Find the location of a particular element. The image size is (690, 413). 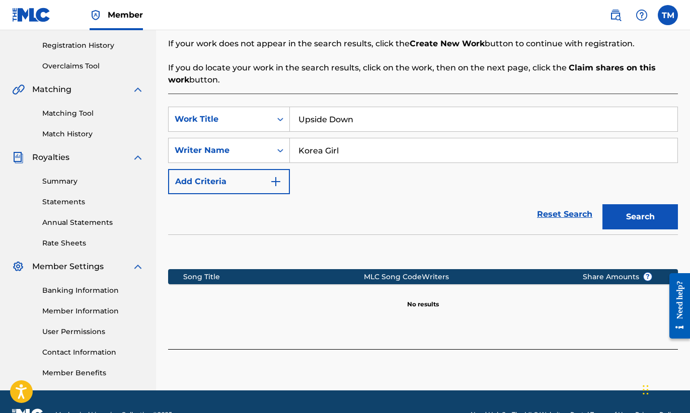

p: No results is located at coordinates (423, 298).